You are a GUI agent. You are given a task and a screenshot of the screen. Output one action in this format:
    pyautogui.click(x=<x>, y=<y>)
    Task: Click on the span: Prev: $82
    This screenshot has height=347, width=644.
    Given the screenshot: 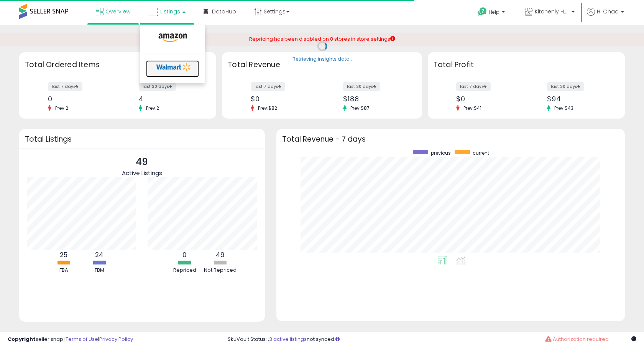 What is the action you would take?
    pyautogui.click(x=267, y=108)
    